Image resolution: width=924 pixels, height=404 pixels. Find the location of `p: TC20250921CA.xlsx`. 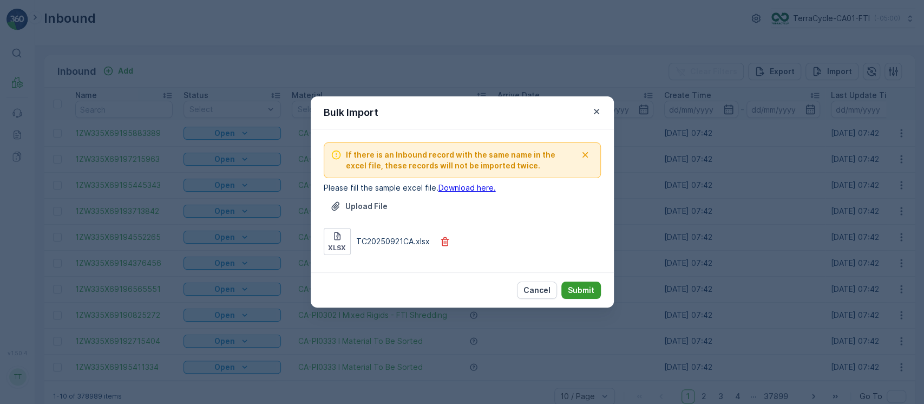

p: TC20250921CA.xlsx is located at coordinates (393, 241).